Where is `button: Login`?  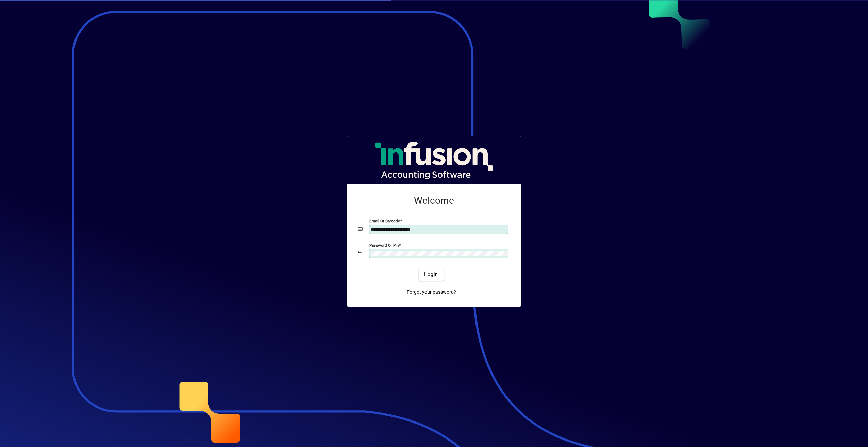
button: Login is located at coordinates (431, 275).